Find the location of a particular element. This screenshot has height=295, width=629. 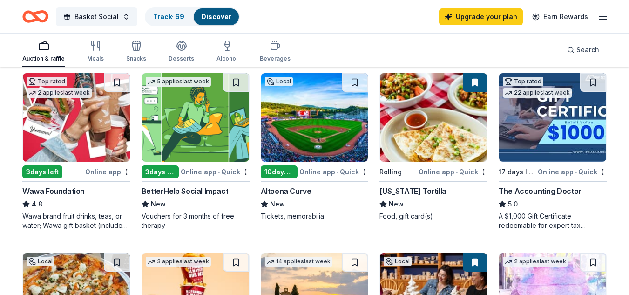

span: 4.8 is located at coordinates (37, 204).